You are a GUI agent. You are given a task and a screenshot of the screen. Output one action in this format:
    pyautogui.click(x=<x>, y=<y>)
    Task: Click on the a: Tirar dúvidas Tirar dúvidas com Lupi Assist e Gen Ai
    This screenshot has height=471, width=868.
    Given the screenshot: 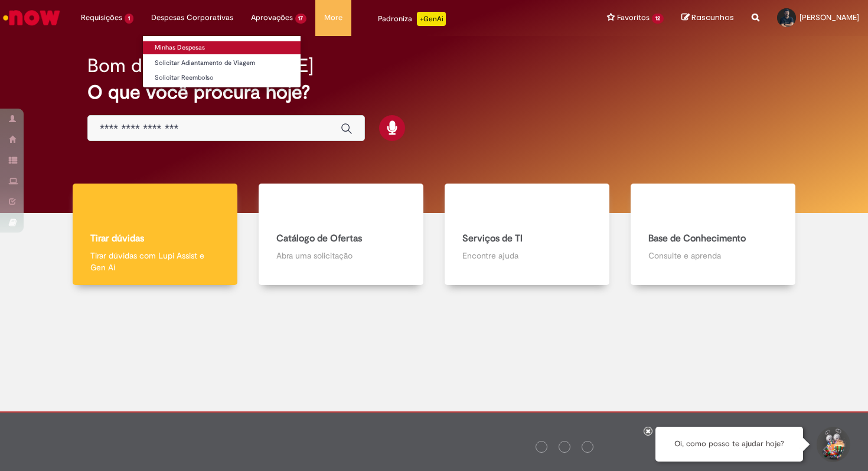 What is the action you would take?
    pyautogui.click(x=154, y=235)
    